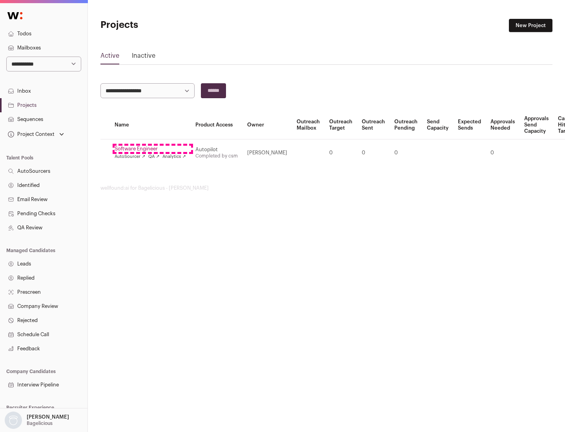  What do you see at coordinates (176, 25) in the screenshot?
I see `h1: Projects` at bounding box center [176, 25].